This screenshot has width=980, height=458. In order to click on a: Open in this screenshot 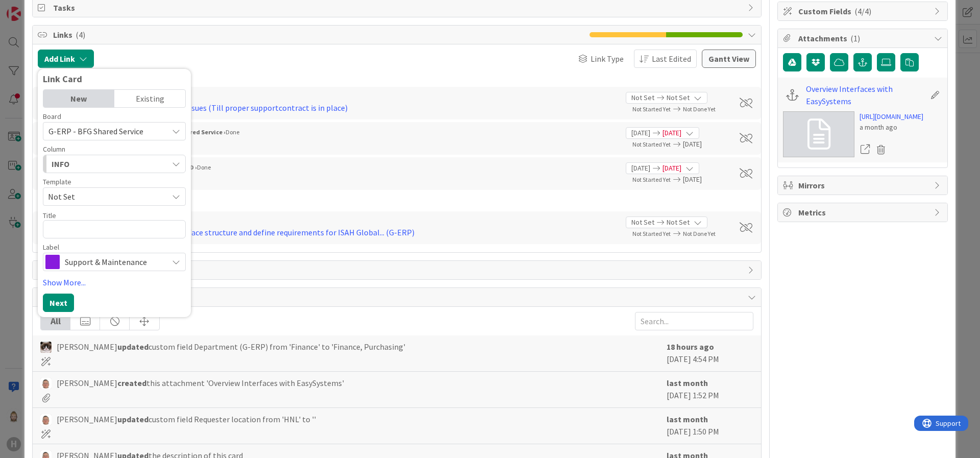, I will do `click(866, 149)`.